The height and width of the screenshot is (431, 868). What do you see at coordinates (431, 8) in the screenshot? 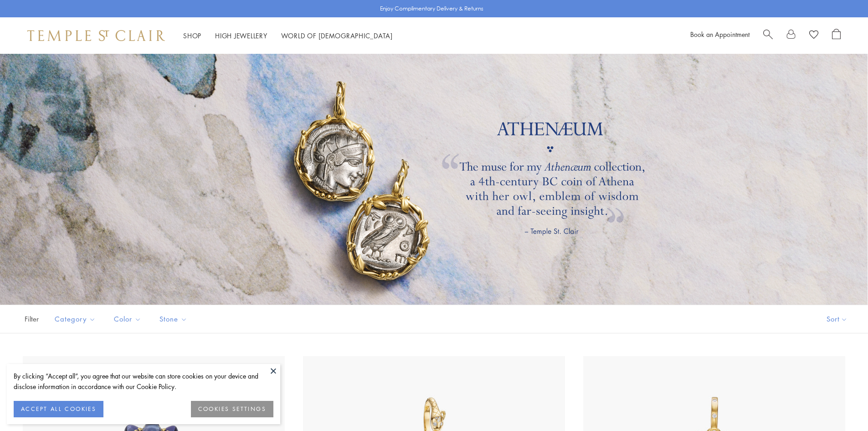
I see `p: Enjoy Complimentary Delivery & Returns` at bounding box center [431, 8].